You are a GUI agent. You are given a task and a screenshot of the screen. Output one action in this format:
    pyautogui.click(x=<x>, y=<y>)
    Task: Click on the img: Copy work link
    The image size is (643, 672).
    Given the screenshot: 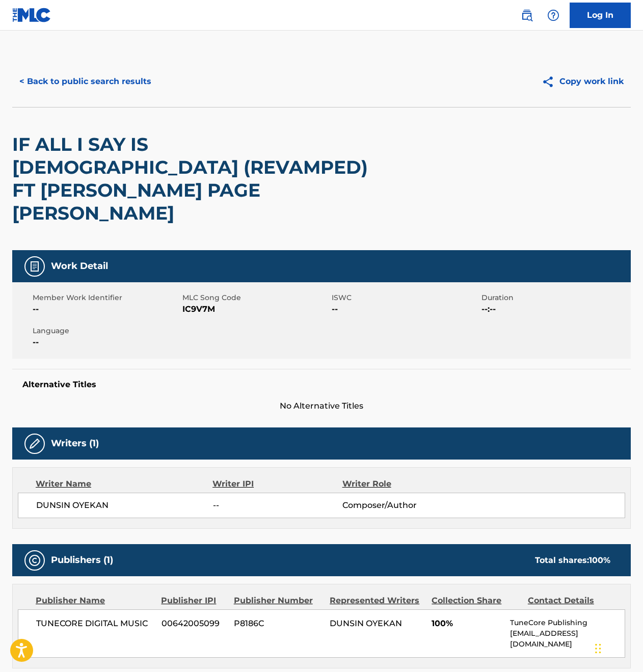 What is the action you would take?
    pyautogui.click(x=551, y=82)
    